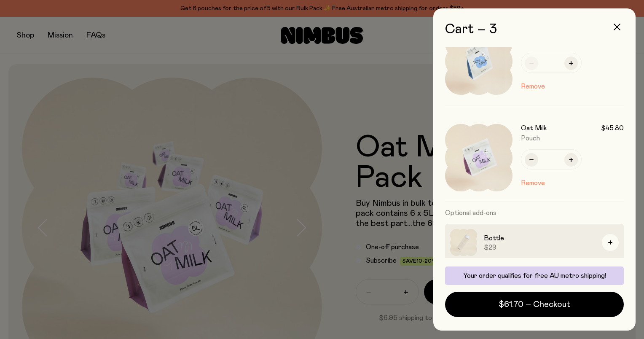 The width and height of the screenshot is (644, 339). I want to click on h2: Cart – 3, so click(534, 30).